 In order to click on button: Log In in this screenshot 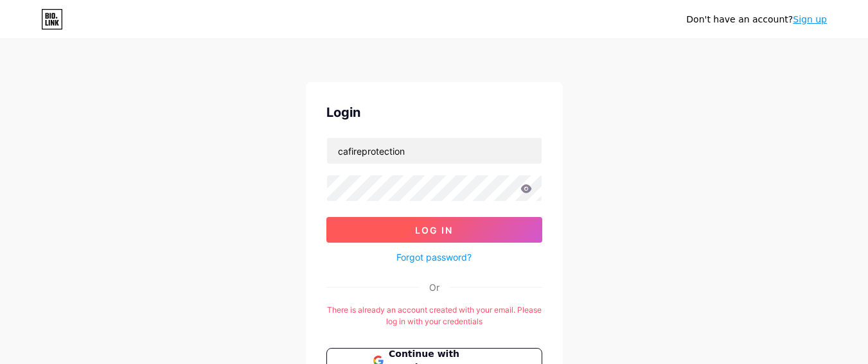, I will do `click(434, 230)`.